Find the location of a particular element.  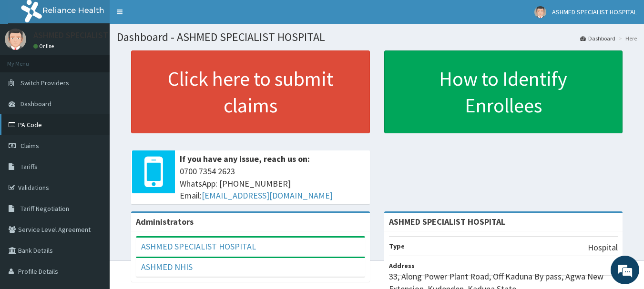

p: ASHMED SPECIALIST HOSPITAL is located at coordinates (90, 35).